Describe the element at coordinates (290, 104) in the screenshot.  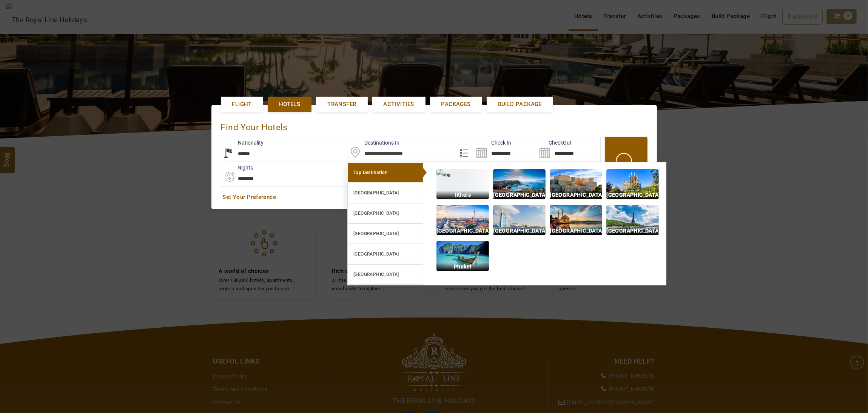
I see `span: Hotels` at that location.